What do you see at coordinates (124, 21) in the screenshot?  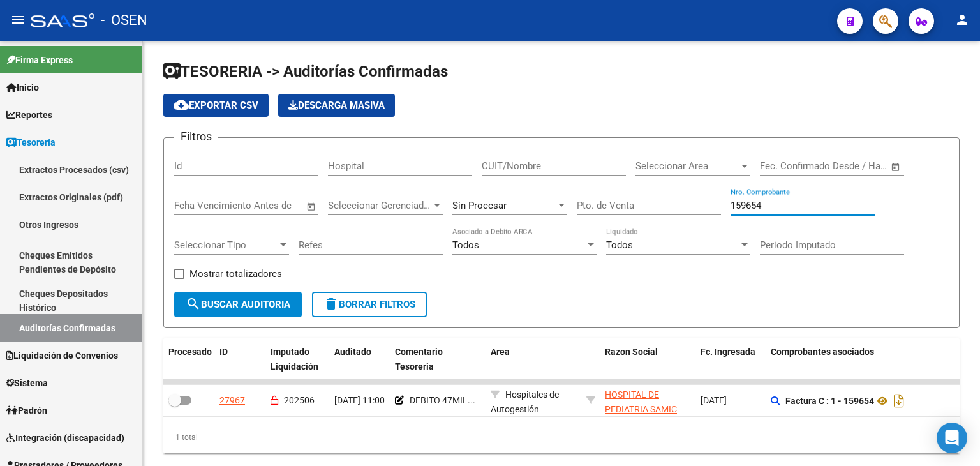 I see `span: - OSEN` at bounding box center [124, 21].